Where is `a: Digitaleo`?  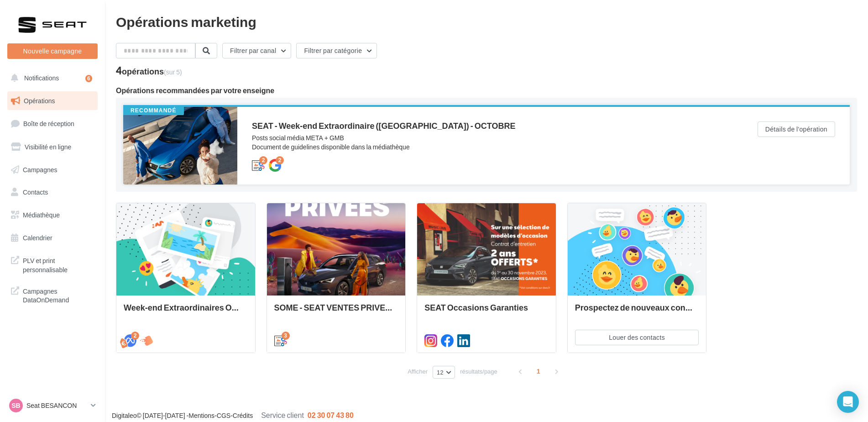 a: Digitaleo is located at coordinates (124, 415).